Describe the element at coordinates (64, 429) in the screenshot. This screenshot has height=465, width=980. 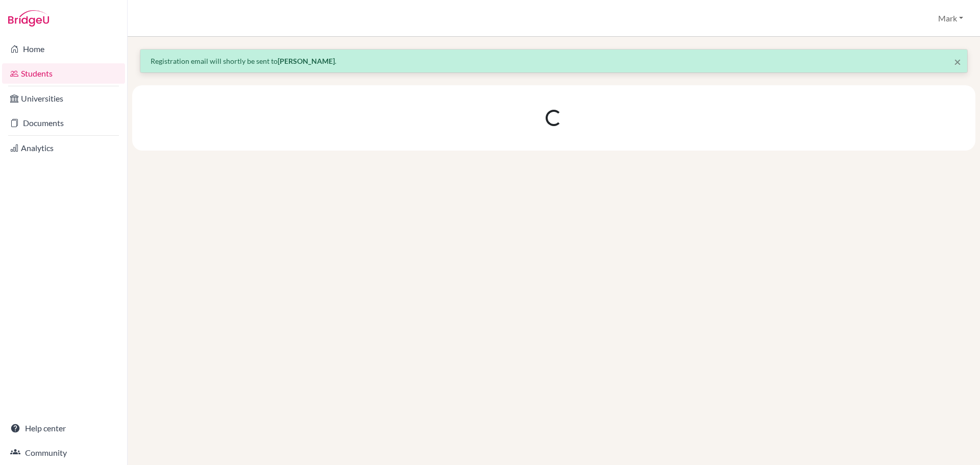
I see `a: Help center` at that location.